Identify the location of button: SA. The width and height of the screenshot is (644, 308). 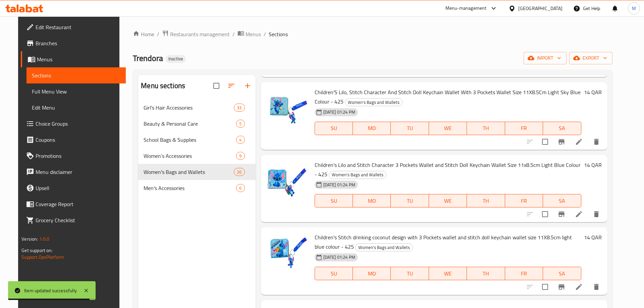
(562, 128).